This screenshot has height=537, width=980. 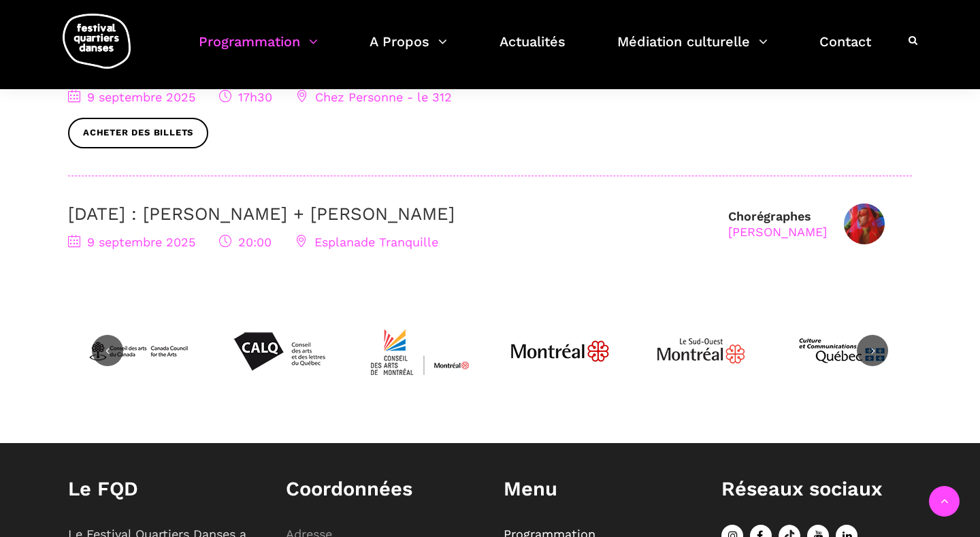 I want to click on img: JPGnr_b, so click(x=560, y=351).